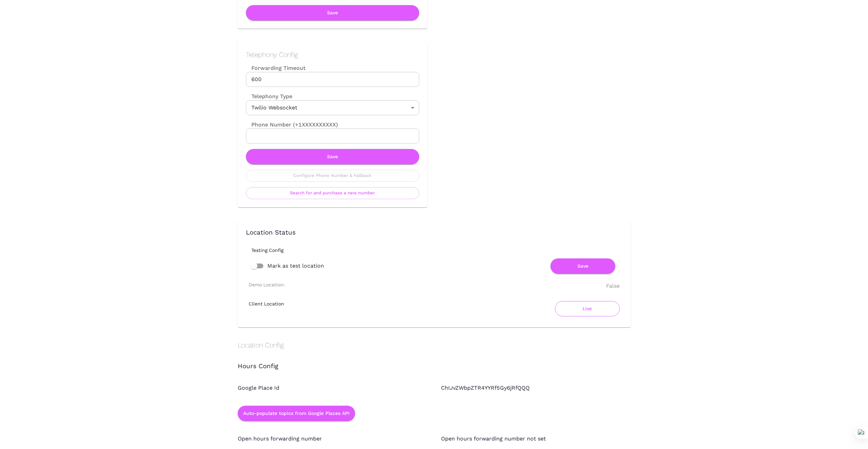 This screenshot has width=868, height=449. I want to click on h2: Telephony Config, so click(333, 55).